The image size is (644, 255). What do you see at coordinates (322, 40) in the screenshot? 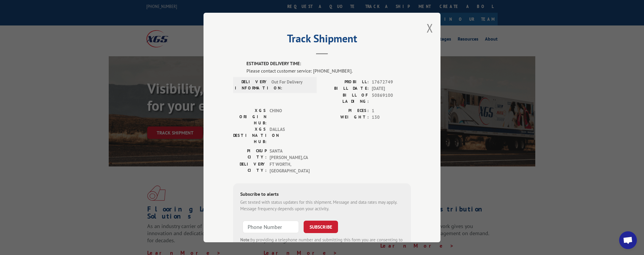
I see `h2: Track Shipment` at bounding box center [322, 40].